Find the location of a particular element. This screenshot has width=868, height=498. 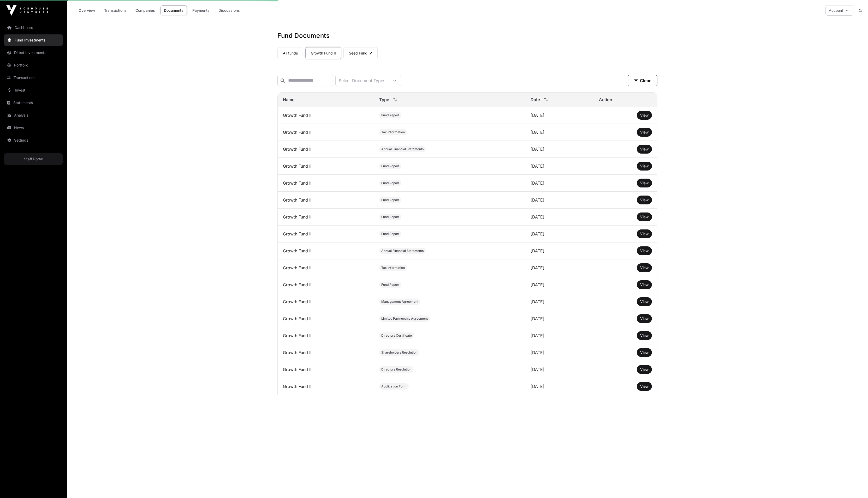

a: All funds is located at coordinates (290, 53).